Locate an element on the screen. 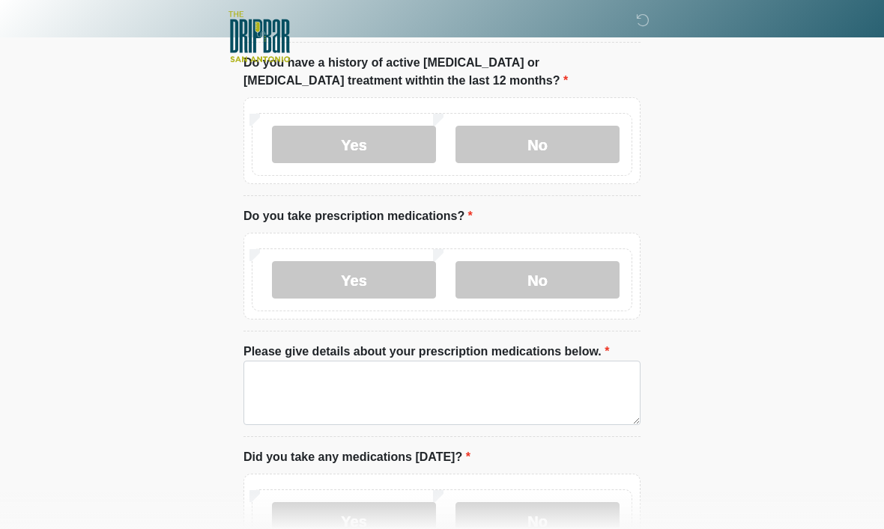  label: Do you take prescription medications? is located at coordinates (358, 216).